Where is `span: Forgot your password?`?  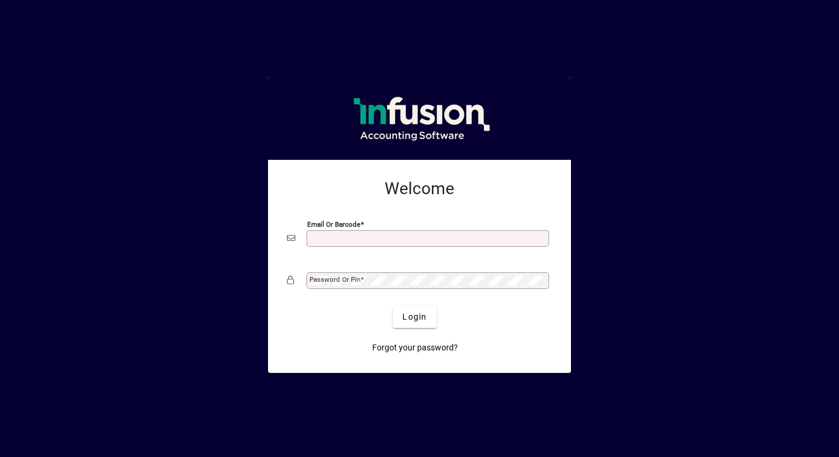
span: Forgot your password? is located at coordinates (415, 347).